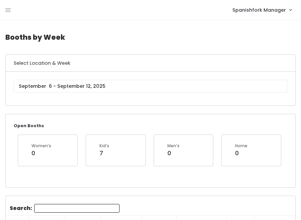 The image size is (301, 220). I want to click on div: Kid's, so click(104, 146).